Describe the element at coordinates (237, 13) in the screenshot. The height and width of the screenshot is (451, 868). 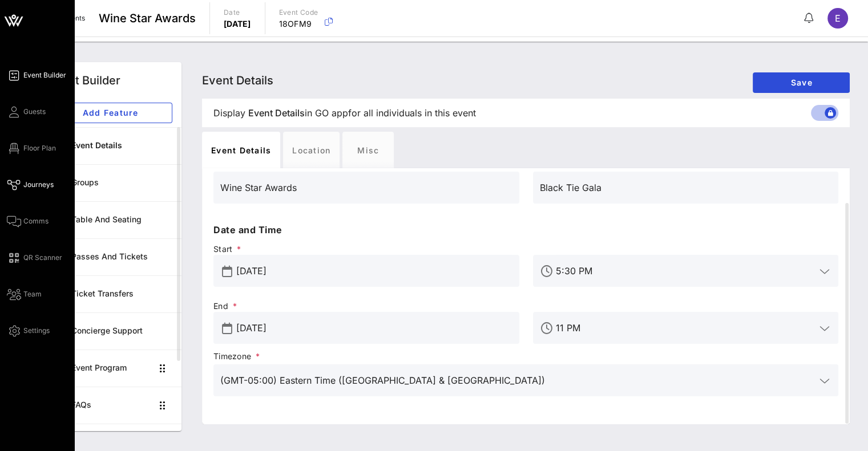
I see `p: Date` at that location.